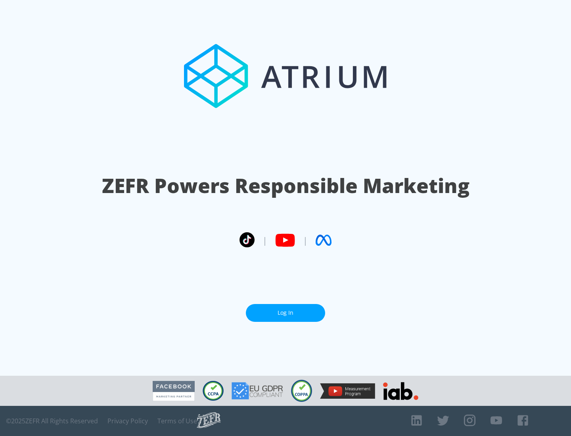 The image size is (571, 436). Describe the element at coordinates (52, 421) in the screenshot. I see `span: © 2025 ZEFR All Rights Reserved` at that location.